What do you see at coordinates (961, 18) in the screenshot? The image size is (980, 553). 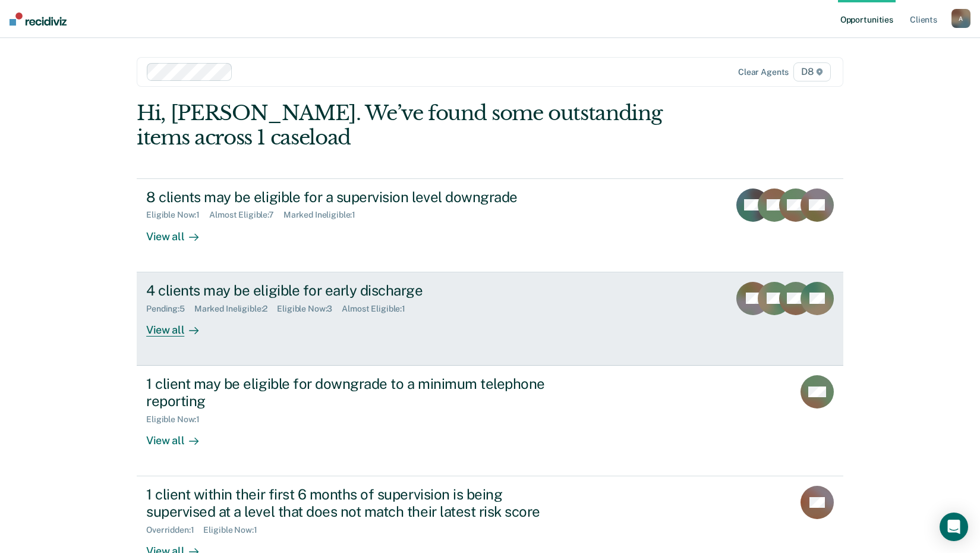 I see `button: A` at bounding box center [961, 18].